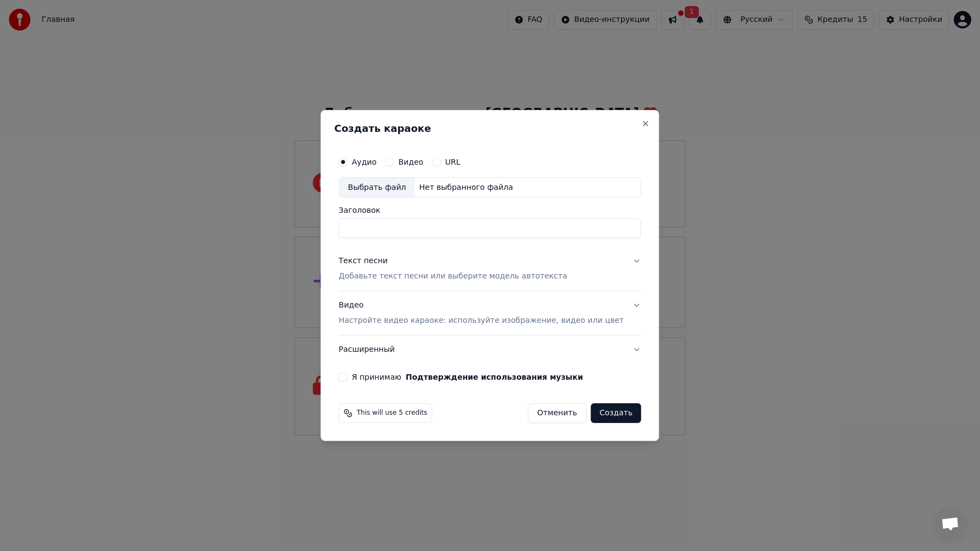 This screenshot has height=551, width=980. What do you see at coordinates (453, 162) in the screenshot?
I see `label: URL` at bounding box center [453, 162].